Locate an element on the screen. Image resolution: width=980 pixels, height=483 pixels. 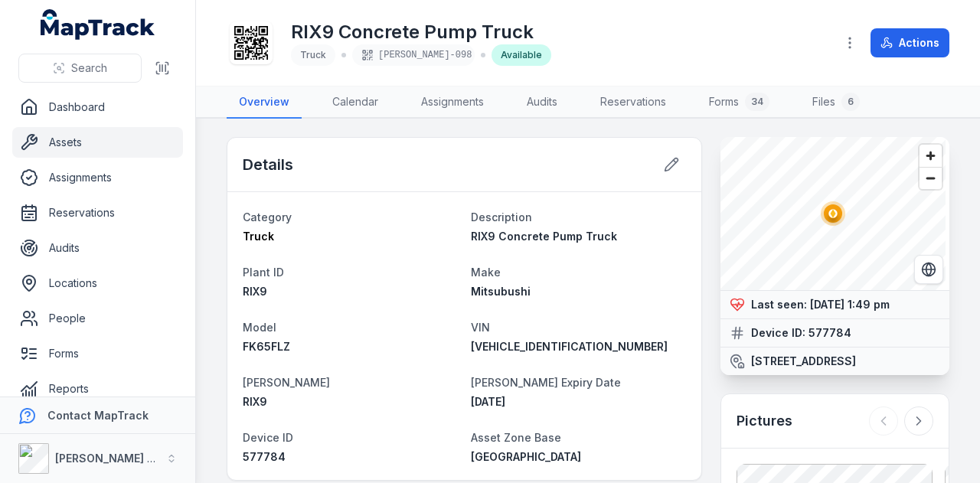
button: Actions is located at coordinates (910, 43).